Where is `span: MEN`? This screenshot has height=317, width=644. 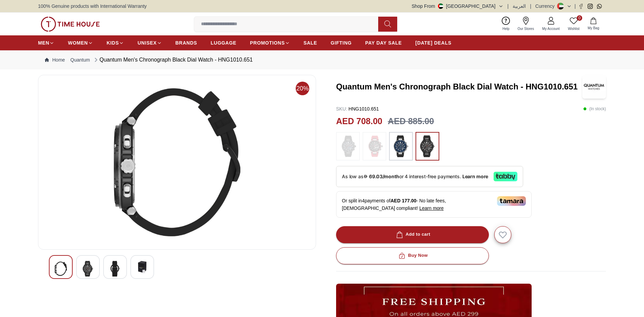 span: MEN is located at coordinates (43, 43).